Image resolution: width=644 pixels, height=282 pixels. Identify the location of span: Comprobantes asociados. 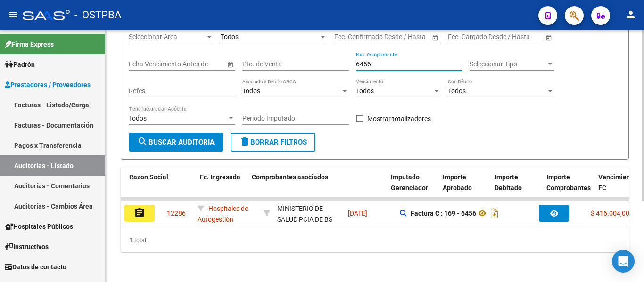
(290, 177).